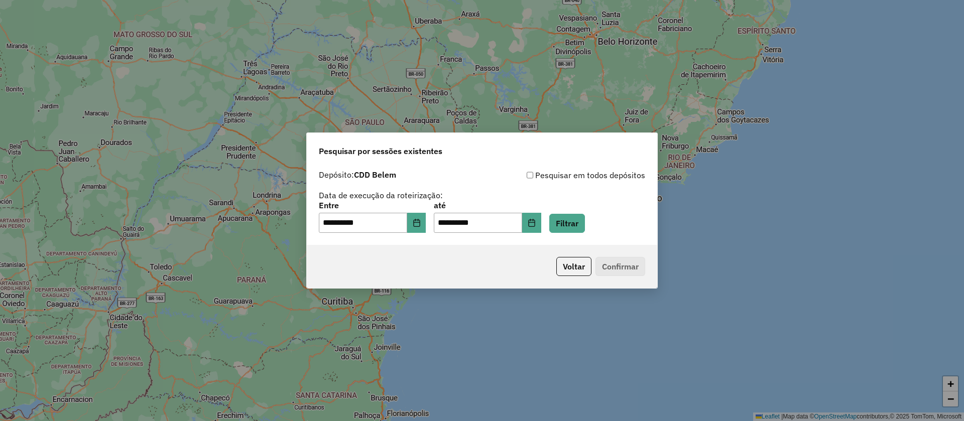  What do you see at coordinates (487, 205) in the screenshot?
I see `label: até` at bounding box center [487, 205].